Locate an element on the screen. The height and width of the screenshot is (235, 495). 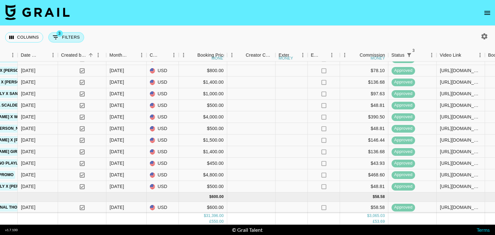
div: 14/08/2025 is located at coordinates (28, 186).